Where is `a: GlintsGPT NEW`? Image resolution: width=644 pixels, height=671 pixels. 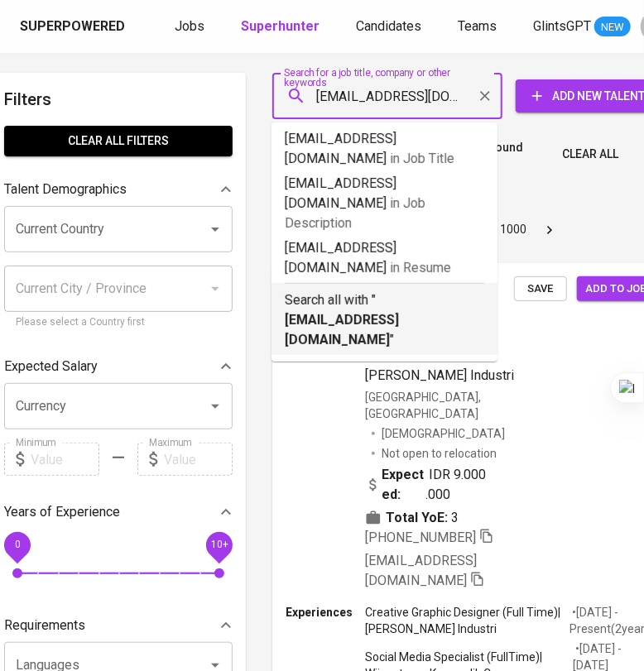 a: GlintsGPT NEW is located at coordinates (582, 26).